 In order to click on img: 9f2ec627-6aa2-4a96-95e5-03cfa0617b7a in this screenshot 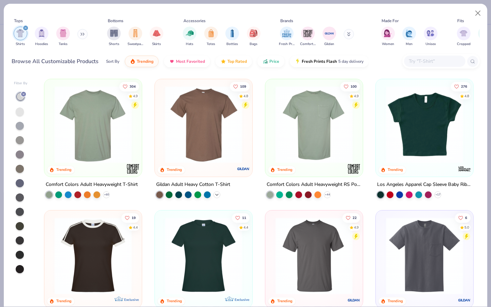, I will do `click(204, 256)`.